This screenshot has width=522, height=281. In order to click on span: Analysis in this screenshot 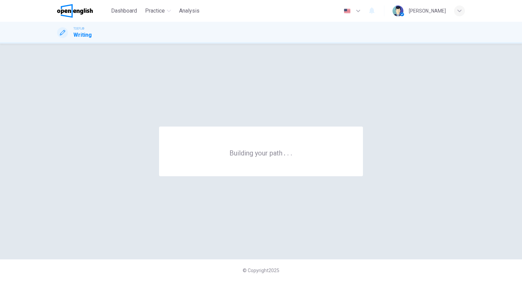, I will do `click(189, 11)`.